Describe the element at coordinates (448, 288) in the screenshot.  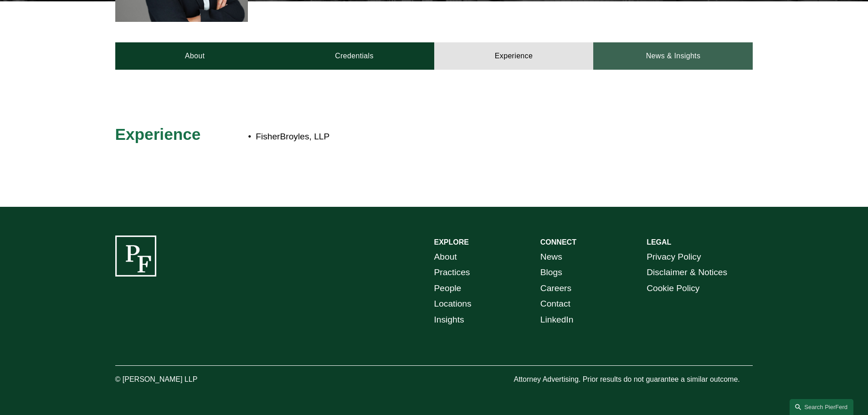
I see `a: People` at that location.